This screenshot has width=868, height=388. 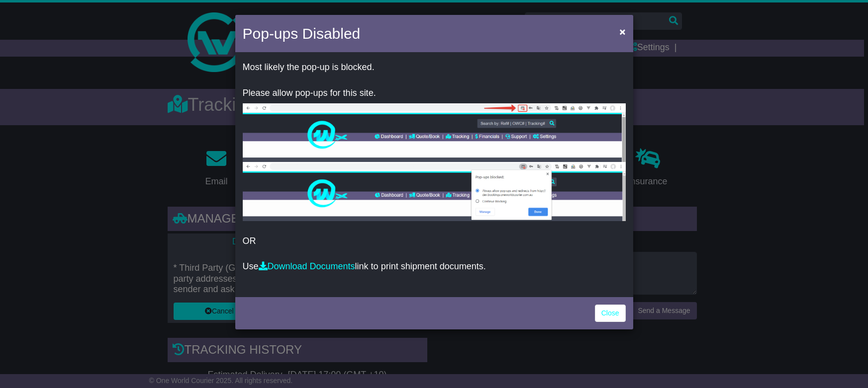 What do you see at coordinates (611, 313) in the screenshot?
I see `a: Close` at bounding box center [611, 313].